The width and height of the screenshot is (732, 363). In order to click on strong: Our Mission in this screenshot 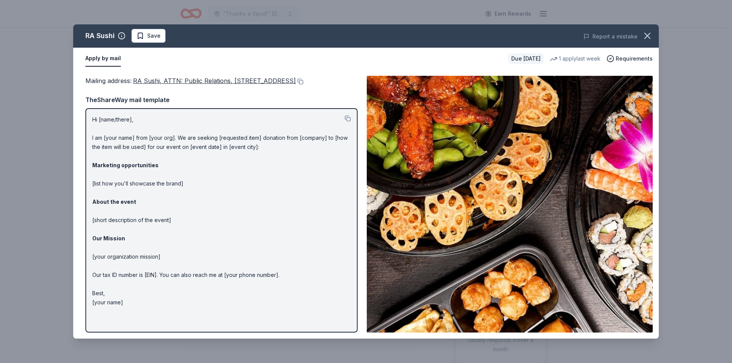, I will do `click(109, 238)`.